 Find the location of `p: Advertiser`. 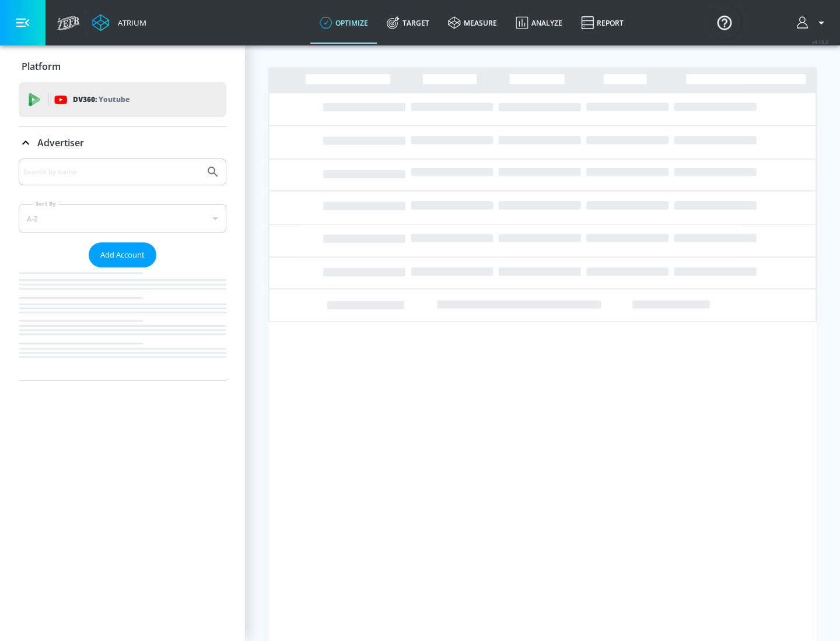

p: Advertiser is located at coordinates (61, 143).